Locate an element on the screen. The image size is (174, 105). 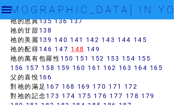
a: 160 is located at coordinates (79, 67).